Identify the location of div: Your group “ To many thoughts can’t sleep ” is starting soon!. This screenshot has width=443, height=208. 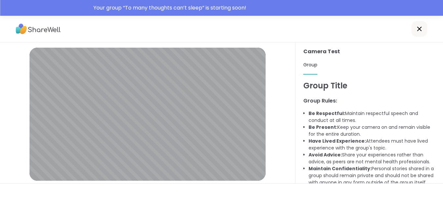
(266, 8).